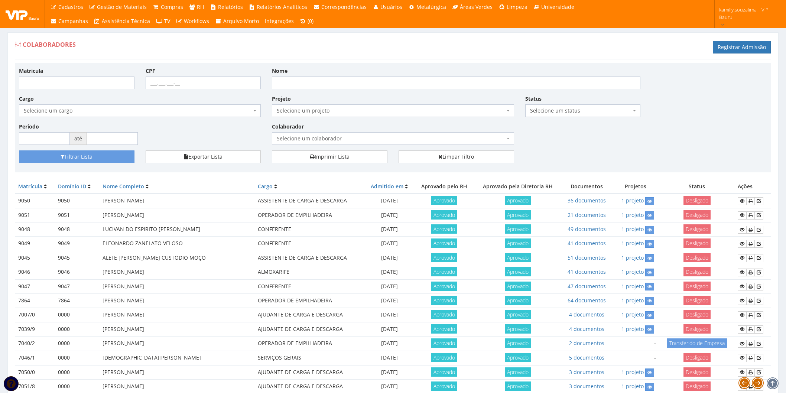 Image resolution: width=786 pixels, height=393 pixels. I want to click on span: TV, so click(167, 21).